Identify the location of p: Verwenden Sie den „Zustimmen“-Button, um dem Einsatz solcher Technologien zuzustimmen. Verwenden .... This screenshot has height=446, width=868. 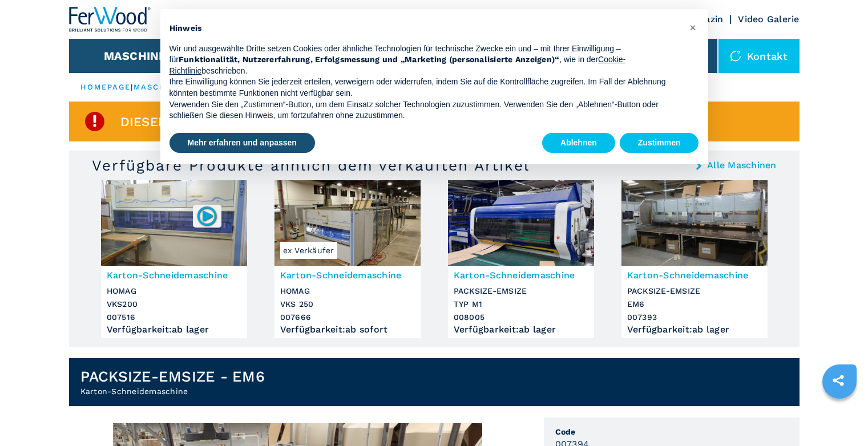
(425, 110).